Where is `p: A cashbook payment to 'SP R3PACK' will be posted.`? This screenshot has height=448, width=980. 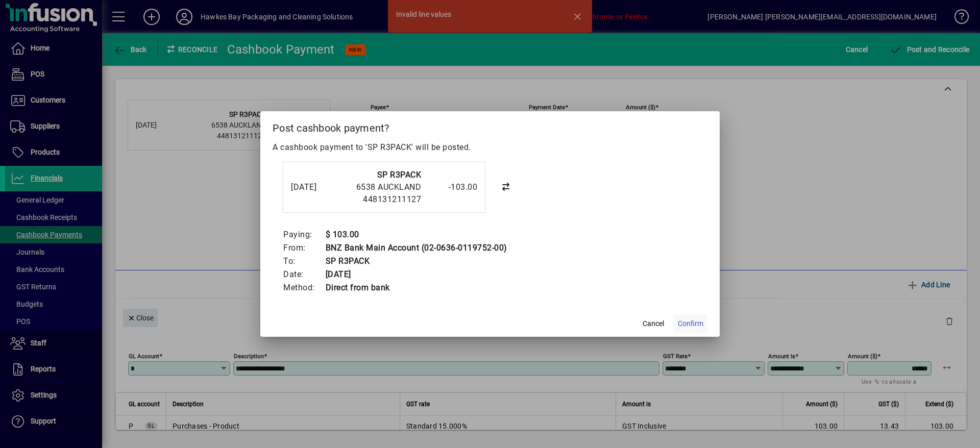
p: A cashbook payment to 'SP R3PACK' will be posted. is located at coordinates (490, 147).